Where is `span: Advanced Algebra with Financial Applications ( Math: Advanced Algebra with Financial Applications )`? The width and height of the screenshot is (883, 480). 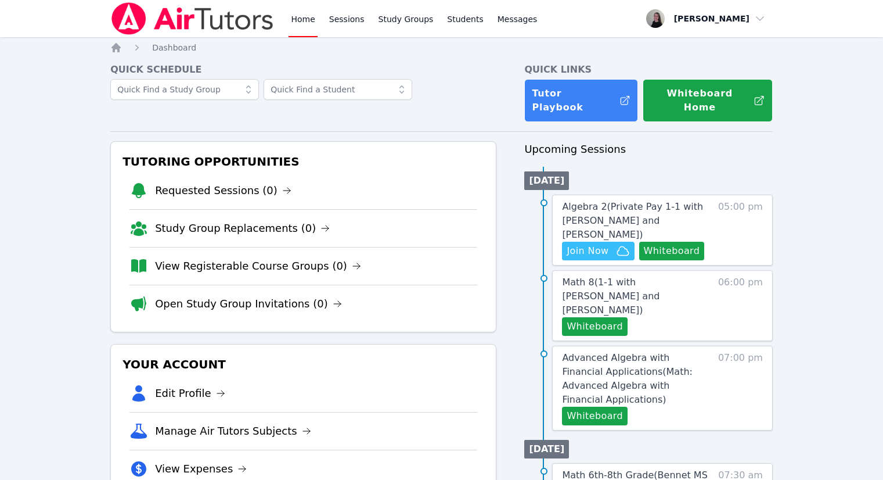 span: Advanced Algebra with Financial Applications ( Math: Advanced Algebra with Financial Applications ) is located at coordinates (627, 378).